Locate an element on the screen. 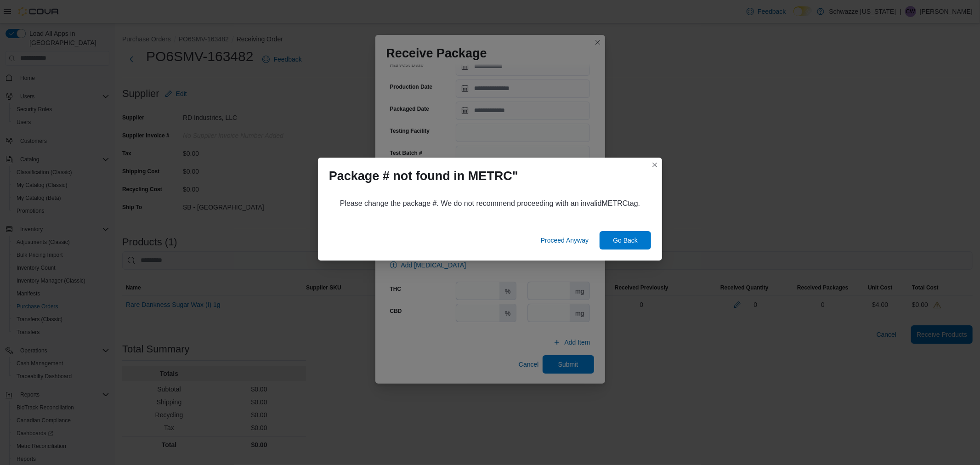 This screenshot has height=465, width=980. button: Go Back is located at coordinates (625, 240).